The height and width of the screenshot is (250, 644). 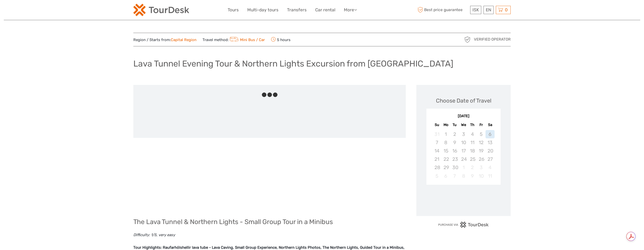 What do you see at coordinates (446, 159) in the screenshot?
I see `div: Not available Monday, September 22nd, 2025` at bounding box center [446, 159].